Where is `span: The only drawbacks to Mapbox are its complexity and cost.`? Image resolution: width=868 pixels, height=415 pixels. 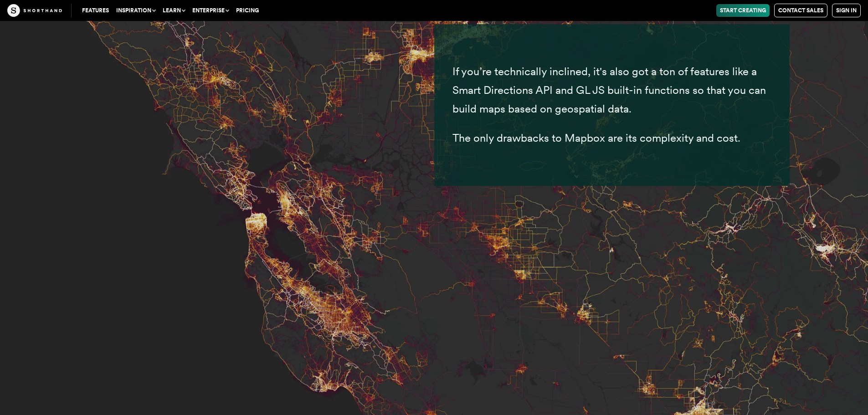 span: The only drawbacks to Mapbox are its complexity and cost. is located at coordinates (596, 138).